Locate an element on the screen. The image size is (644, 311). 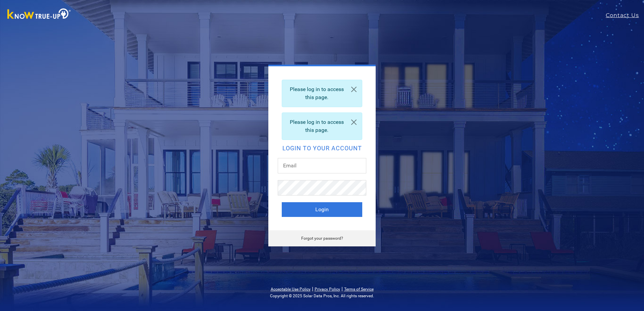
h2: Login to your account is located at coordinates (322, 149).